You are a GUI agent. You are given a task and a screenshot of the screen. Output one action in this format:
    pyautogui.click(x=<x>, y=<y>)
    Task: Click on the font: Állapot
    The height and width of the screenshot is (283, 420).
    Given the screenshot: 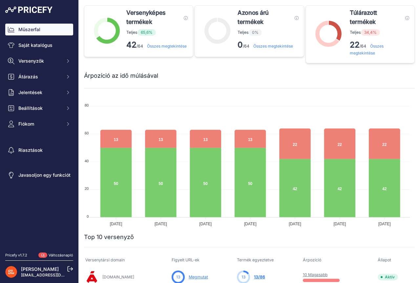 What is the action you would take?
    pyautogui.click(x=384, y=260)
    